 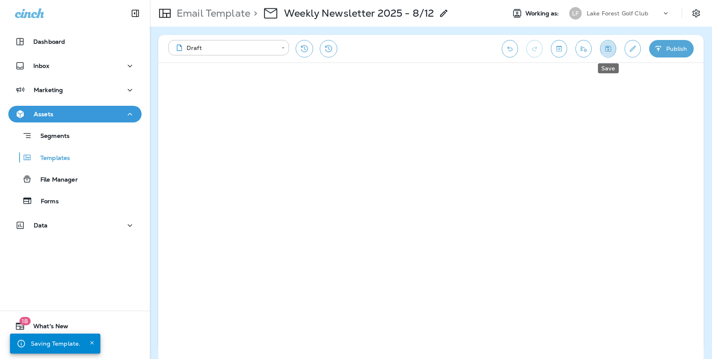 What do you see at coordinates (75, 225) in the screenshot?
I see `button: Data` at bounding box center [75, 225].